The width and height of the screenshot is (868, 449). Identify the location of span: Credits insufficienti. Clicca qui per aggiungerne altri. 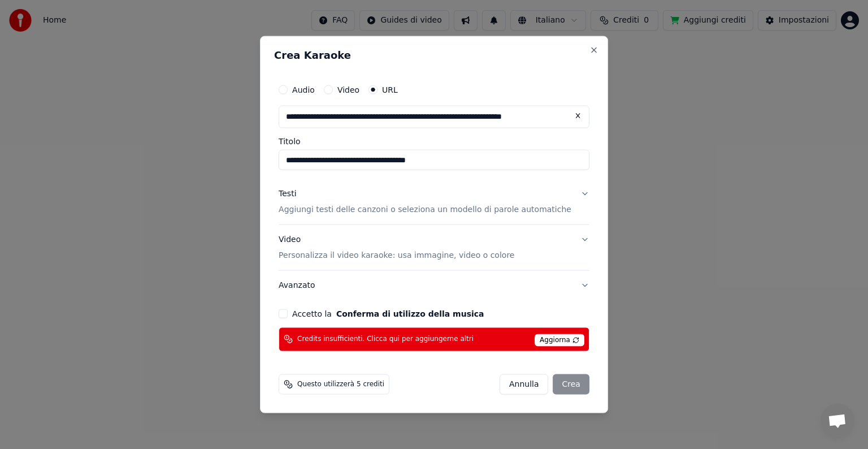
(386, 339).